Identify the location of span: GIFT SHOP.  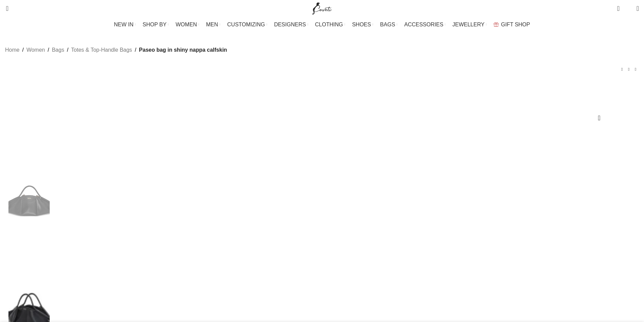
(516, 24).